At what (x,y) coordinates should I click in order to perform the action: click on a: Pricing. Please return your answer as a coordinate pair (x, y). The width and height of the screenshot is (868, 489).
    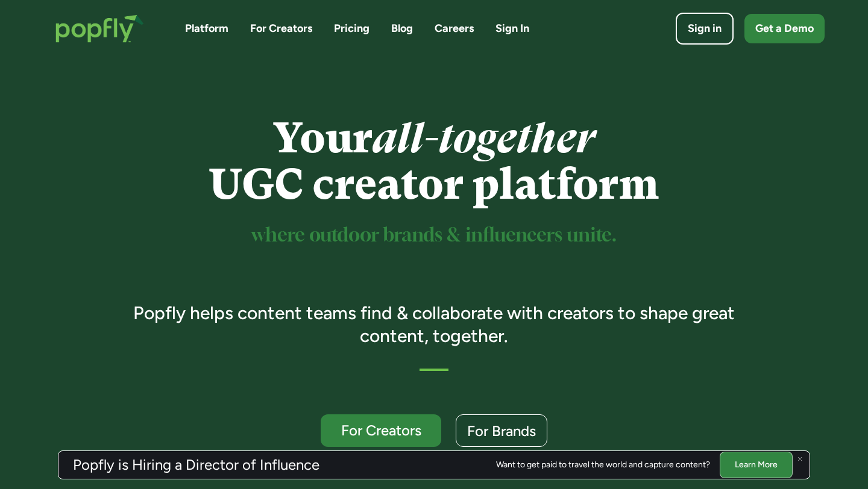
    Looking at the image, I should click on (351, 28).